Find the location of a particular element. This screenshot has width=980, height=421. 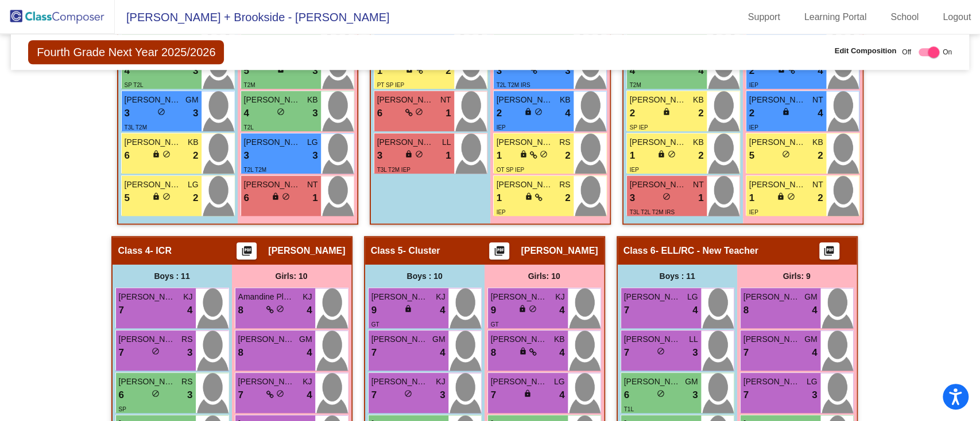

span: - Cluster is located at coordinates (421, 251).